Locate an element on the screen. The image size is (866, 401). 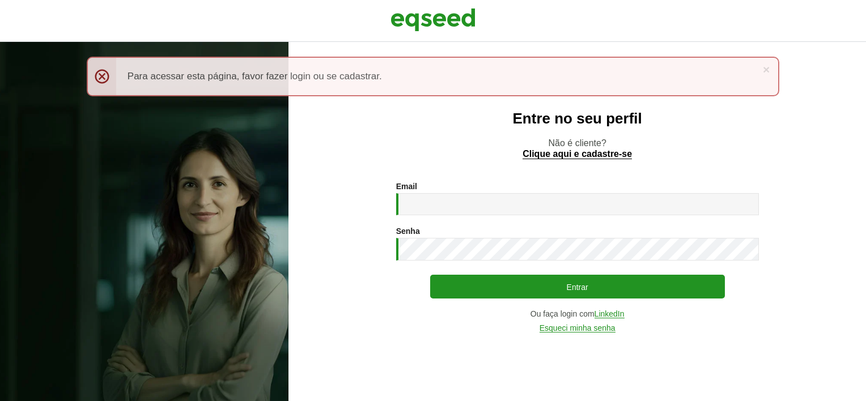
img: EqSeed Logo is located at coordinates (433, 20).